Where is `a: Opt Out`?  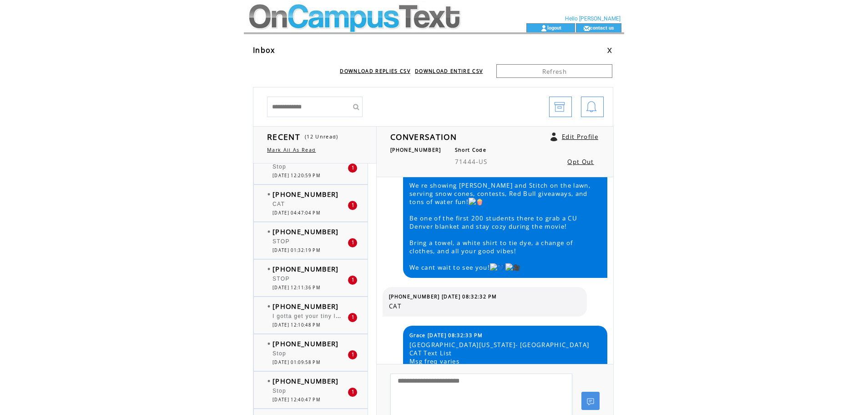 a: Opt Out is located at coordinates (581, 162).